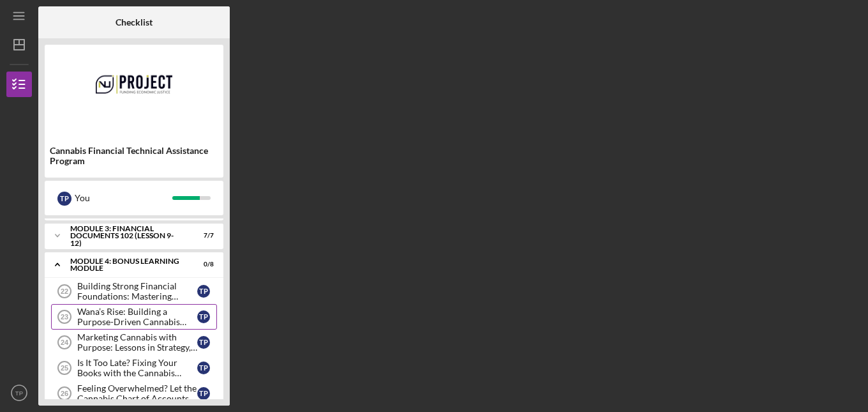  I want to click on div: 0 / 8, so click(203, 264).